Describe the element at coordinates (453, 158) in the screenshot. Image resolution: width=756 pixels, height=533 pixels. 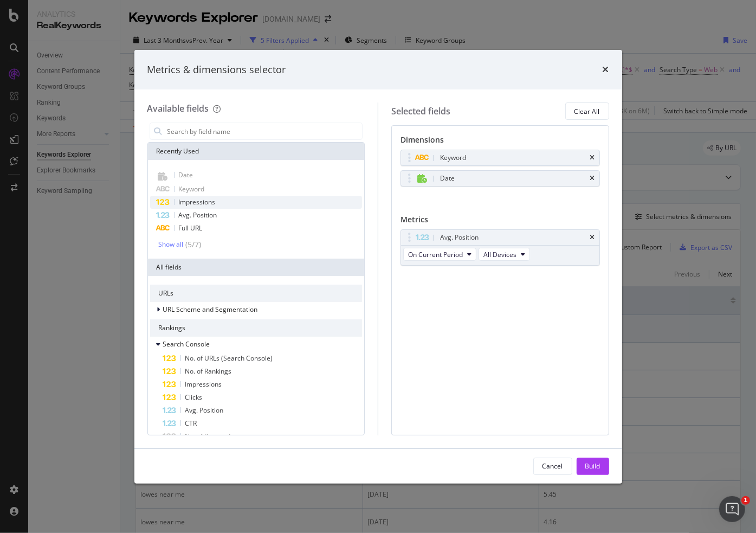
I see `div: Keyword` at that location.